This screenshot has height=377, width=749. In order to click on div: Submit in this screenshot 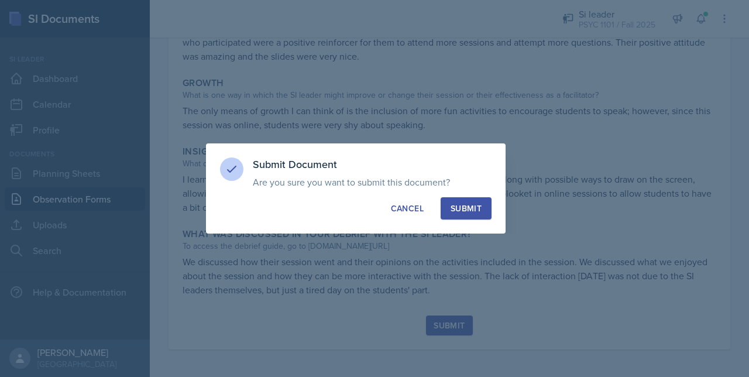, I will do `click(466, 208)`.